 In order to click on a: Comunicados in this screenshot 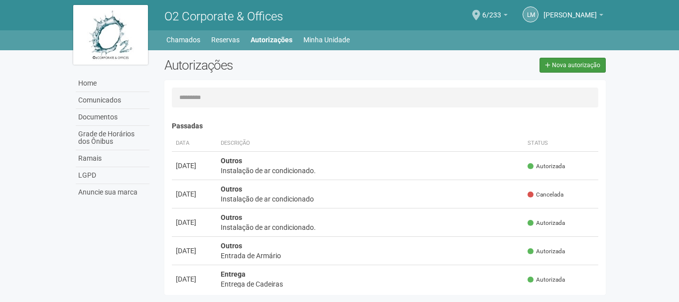, I will do `click(113, 101)`.